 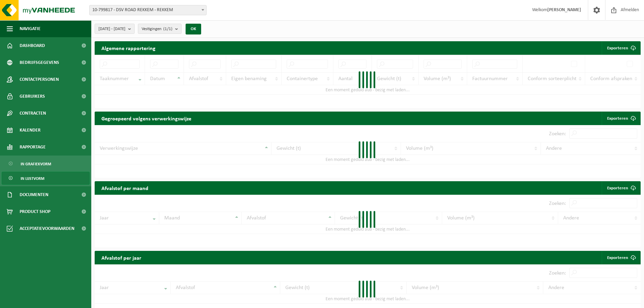 I want to click on span: Product Shop, so click(x=35, y=212).